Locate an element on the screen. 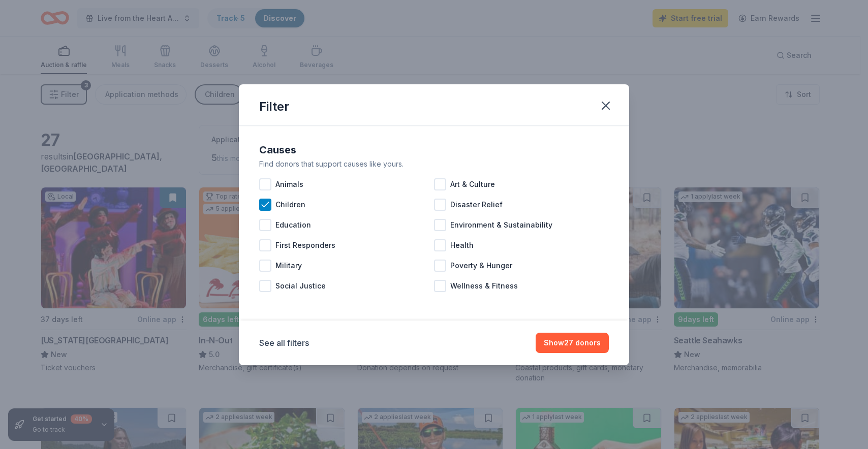  span: Disaster Relief is located at coordinates (476, 204).